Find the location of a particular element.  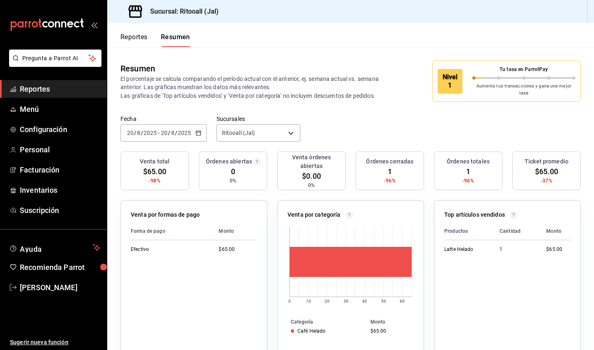

span: Personal is located at coordinates (60, 149).